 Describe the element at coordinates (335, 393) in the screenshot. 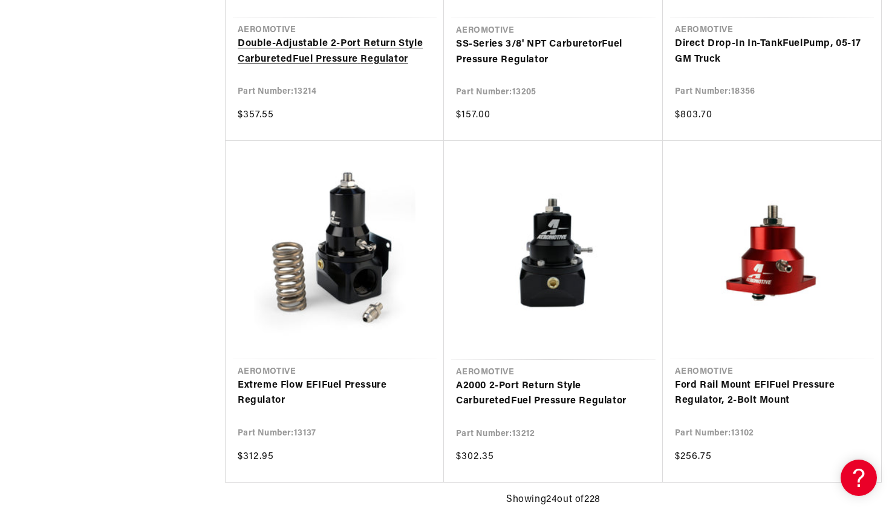

I see `a: Extreme Flow EFIFuel Pressure Regulator` at that location.